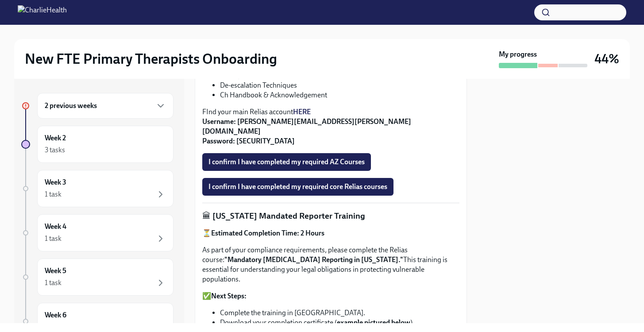 The width and height of the screenshot is (644, 332). I want to click on h6: Week 5, so click(55, 271).